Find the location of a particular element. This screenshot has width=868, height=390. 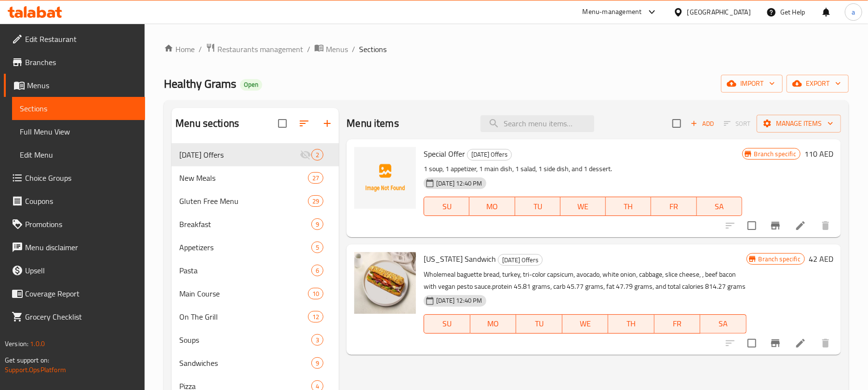

h2: Menu sections is located at coordinates (207, 124).